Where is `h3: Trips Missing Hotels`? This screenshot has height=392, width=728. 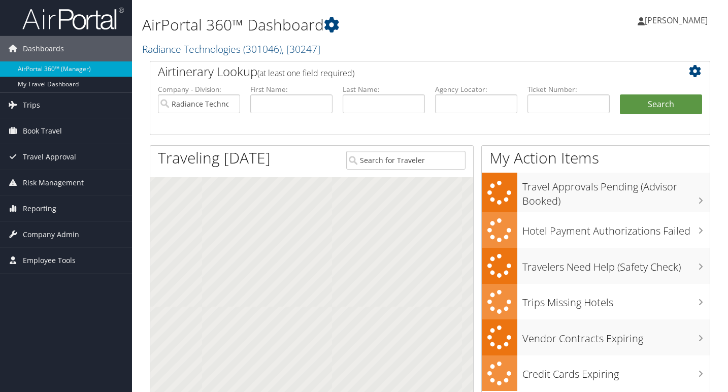 h3: Trips Missing Hotels is located at coordinates (616, 300).